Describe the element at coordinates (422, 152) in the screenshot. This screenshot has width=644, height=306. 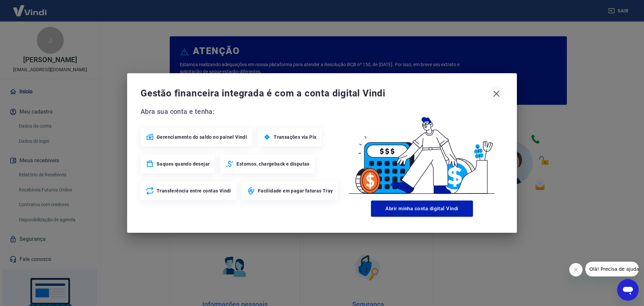
I see `img: Good Billing` at that location.